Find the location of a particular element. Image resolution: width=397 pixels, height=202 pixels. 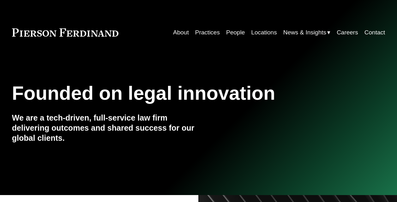

h4: We are a tech-driven, full-service law firm delivering outcomes and shared success for our global... is located at coordinates (105, 128).